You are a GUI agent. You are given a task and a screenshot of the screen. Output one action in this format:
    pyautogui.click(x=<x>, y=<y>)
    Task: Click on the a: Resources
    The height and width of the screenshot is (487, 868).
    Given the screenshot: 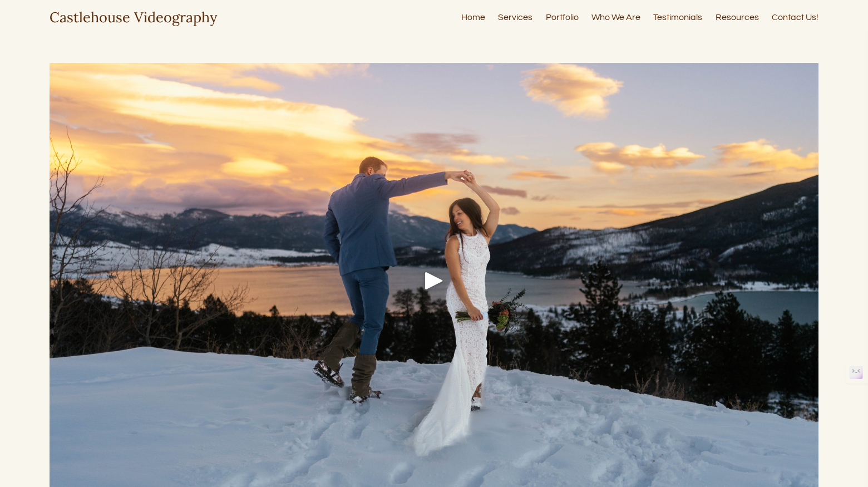 What is the action you would take?
    pyautogui.click(x=737, y=17)
    